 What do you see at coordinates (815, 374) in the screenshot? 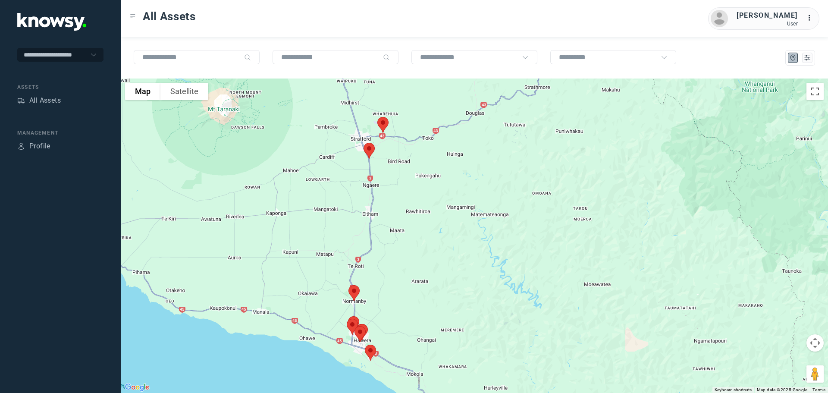
I see `button: Drag Pegman onto the map to open Street View` at bounding box center [815, 374].